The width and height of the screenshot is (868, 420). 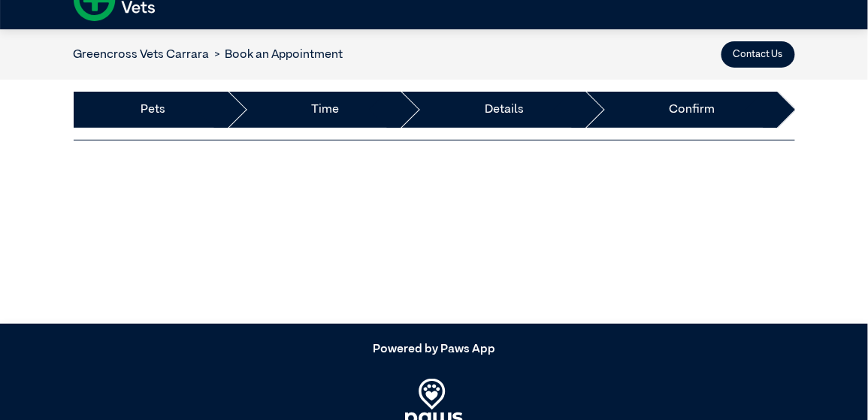 What do you see at coordinates (141, 54) in the screenshot?
I see `a: Greencross Vets Carrara` at bounding box center [141, 54].